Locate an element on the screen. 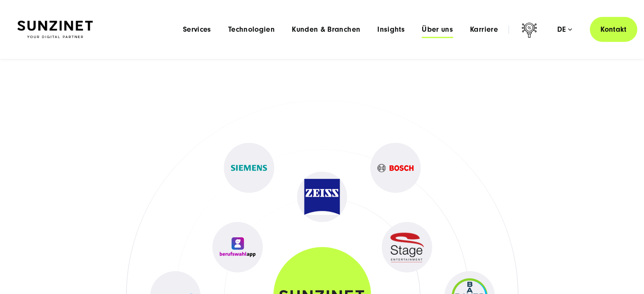  a: Karriere is located at coordinates (484, 30).